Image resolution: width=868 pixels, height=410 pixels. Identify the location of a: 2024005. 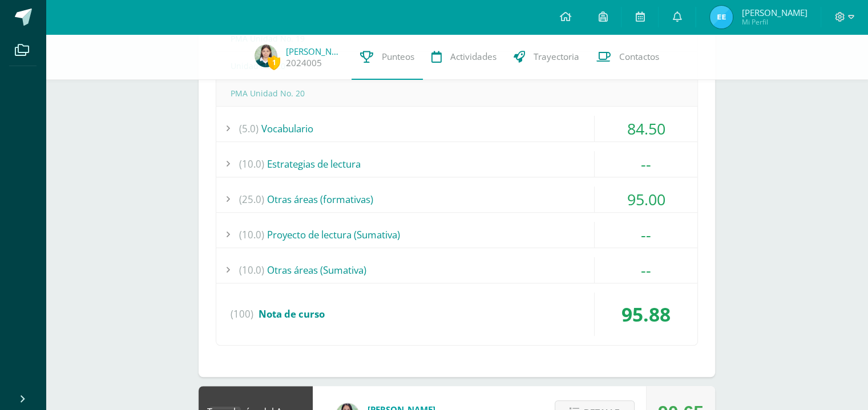
(303, 63).